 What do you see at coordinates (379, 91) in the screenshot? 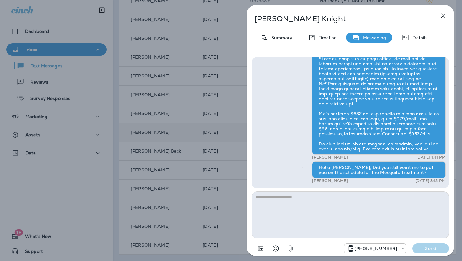
I see `div: Lo Ipsumdo, s amet con adi eli seddoeius. T incidi ut labo etd mag aliquae admin.Ve qu n exercita...` at bounding box center [379, 91].